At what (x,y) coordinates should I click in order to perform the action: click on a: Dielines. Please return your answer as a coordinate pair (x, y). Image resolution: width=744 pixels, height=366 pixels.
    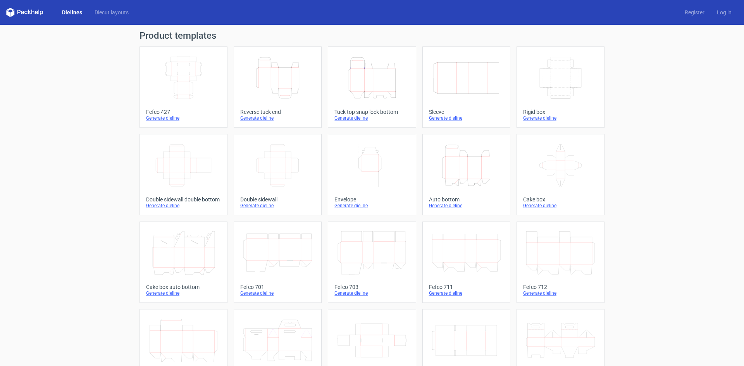
    Looking at the image, I should click on (72, 12).